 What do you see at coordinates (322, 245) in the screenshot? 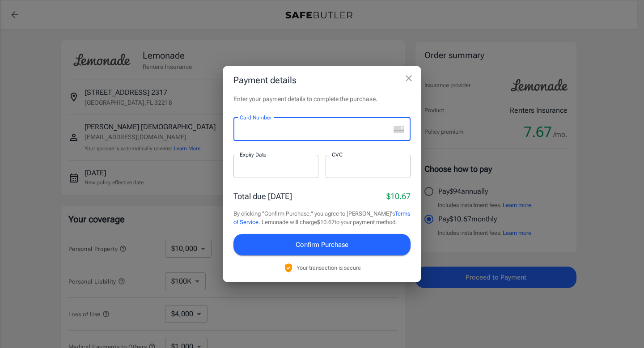
I see `span: Confirm Purchase` at bounding box center [322, 245].